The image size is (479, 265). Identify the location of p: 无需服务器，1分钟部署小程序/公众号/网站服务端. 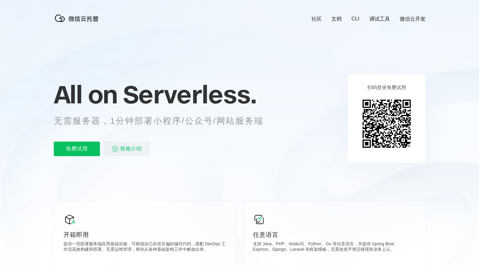
(164, 121).